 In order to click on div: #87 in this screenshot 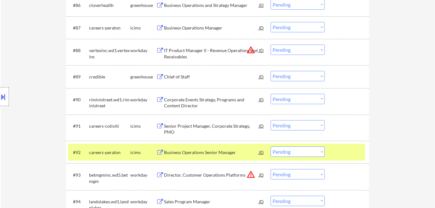, I will do `click(78, 28)`.